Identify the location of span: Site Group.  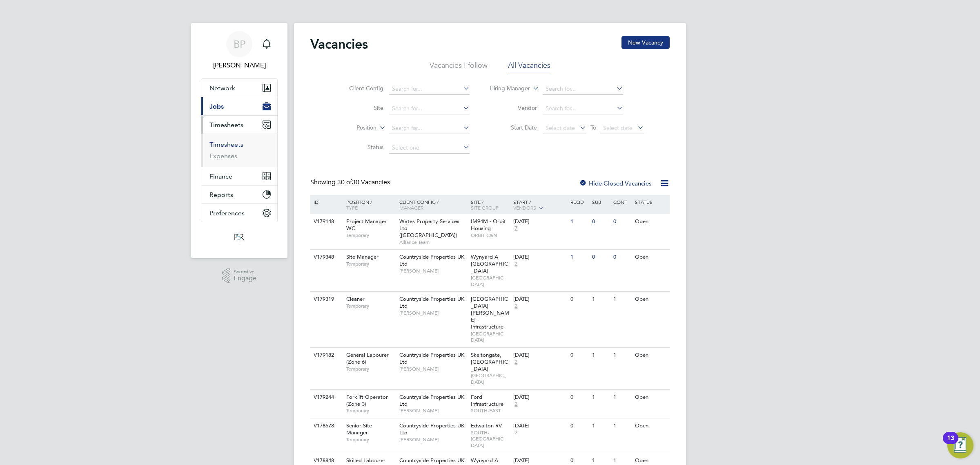
(484, 207).